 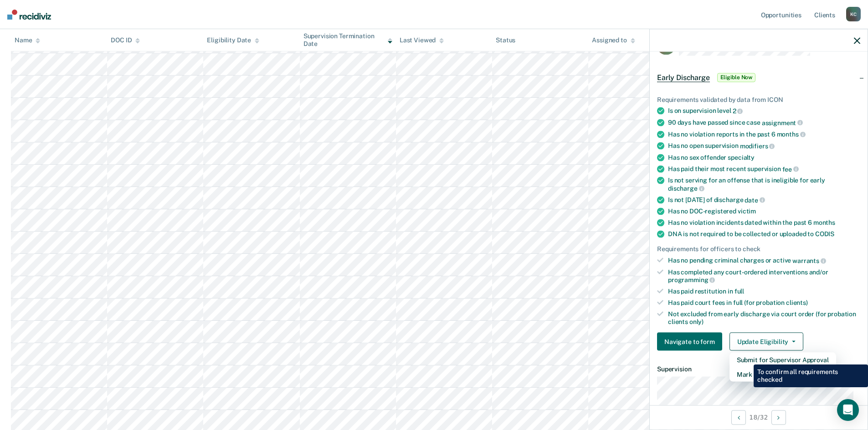 I want to click on div: 18 / 32, so click(x=759, y=417).